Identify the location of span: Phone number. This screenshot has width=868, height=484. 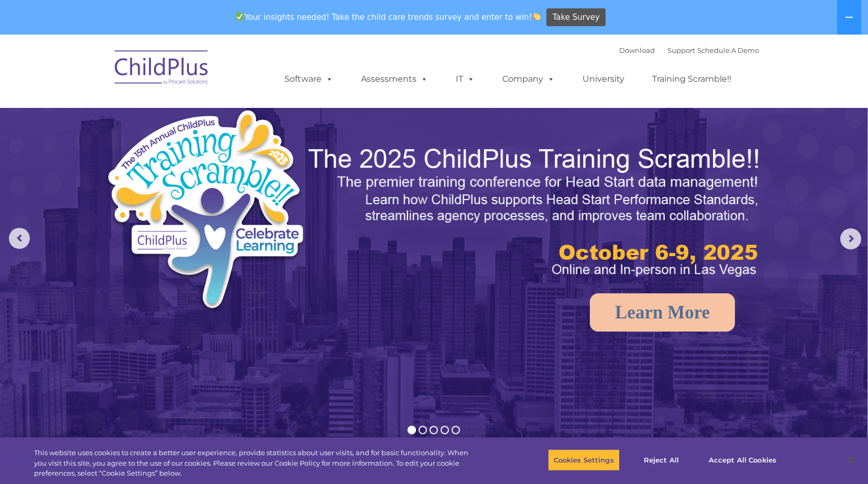
(168, 116).